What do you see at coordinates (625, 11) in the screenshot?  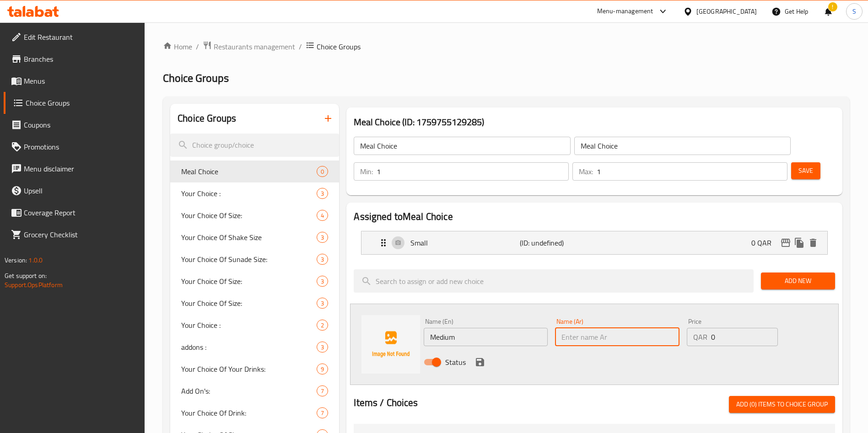 I see `div: Menu-management` at bounding box center [625, 11].